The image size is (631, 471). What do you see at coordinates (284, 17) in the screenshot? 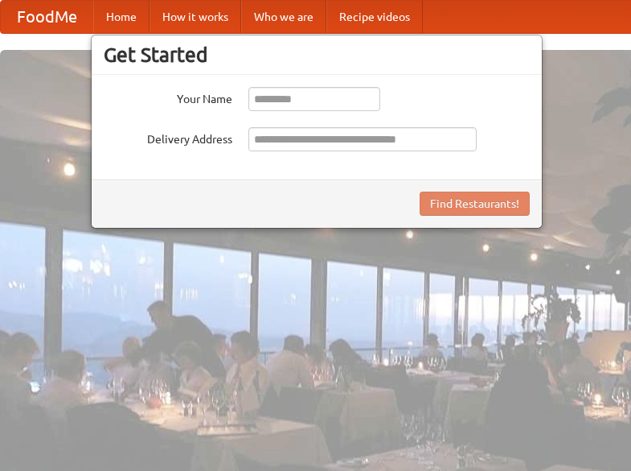
I see `a: Who we are` at bounding box center [284, 17].